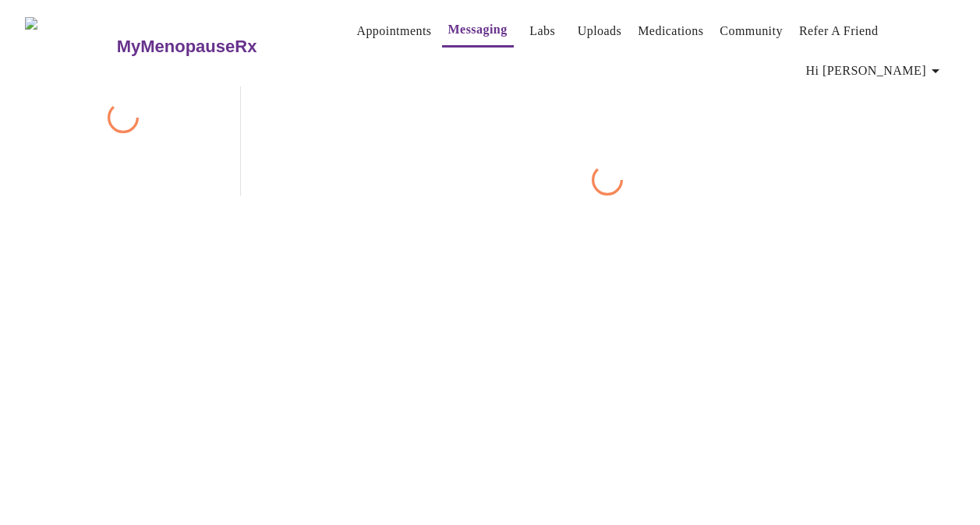  What do you see at coordinates (599, 32) in the screenshot?
I see `a: Uploads` at bounding box center [599, 32].